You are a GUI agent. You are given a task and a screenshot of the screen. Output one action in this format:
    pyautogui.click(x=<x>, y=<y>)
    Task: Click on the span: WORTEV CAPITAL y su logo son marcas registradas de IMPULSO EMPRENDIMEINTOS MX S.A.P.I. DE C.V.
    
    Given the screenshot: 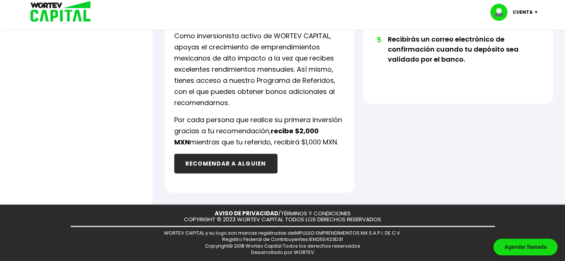 What is the action you would take?
    pyautogui.click(x=282, y=233)
    